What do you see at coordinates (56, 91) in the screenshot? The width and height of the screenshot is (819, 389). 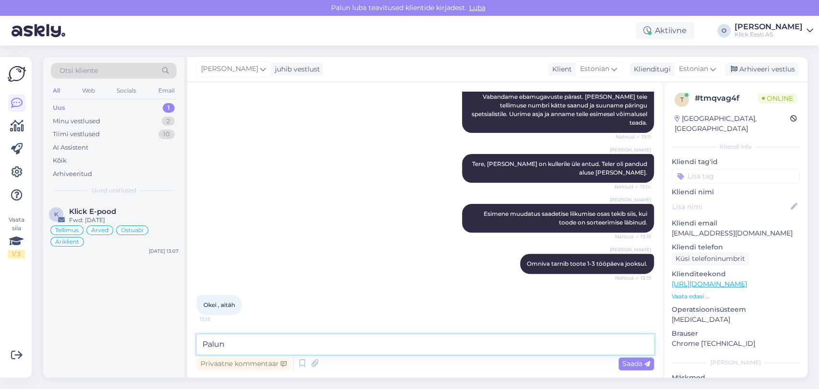 I see `div: All` at bounding box center [56, 91].